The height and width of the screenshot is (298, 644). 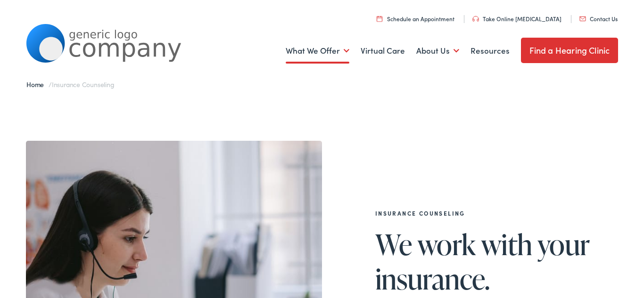 What do you see at coordinates (37, 84) in the screenshot?
I see `a: Home` at bounding box center [37, 84].